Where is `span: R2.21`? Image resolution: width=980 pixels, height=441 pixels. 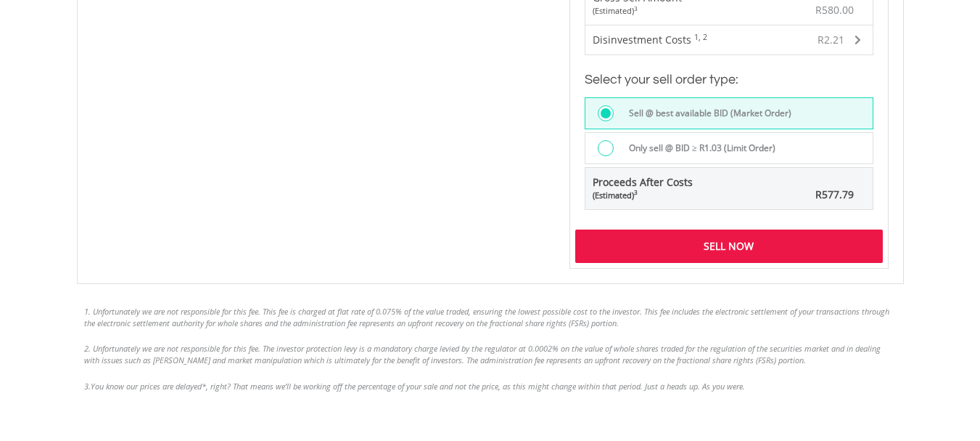 span: R2.21 is located at coordinates (830, 39).